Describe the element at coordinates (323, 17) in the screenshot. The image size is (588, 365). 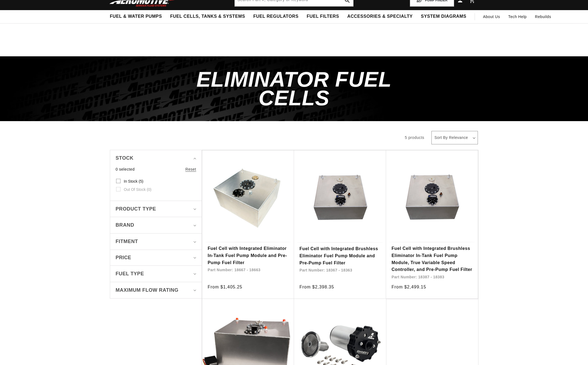
I see `span: Fuel Filters` at that location.